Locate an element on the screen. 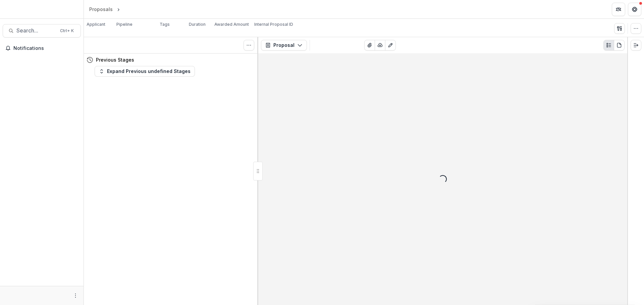 This screenshot has width=644, height=305. button: Get Help is located at coordinates (635, 9).